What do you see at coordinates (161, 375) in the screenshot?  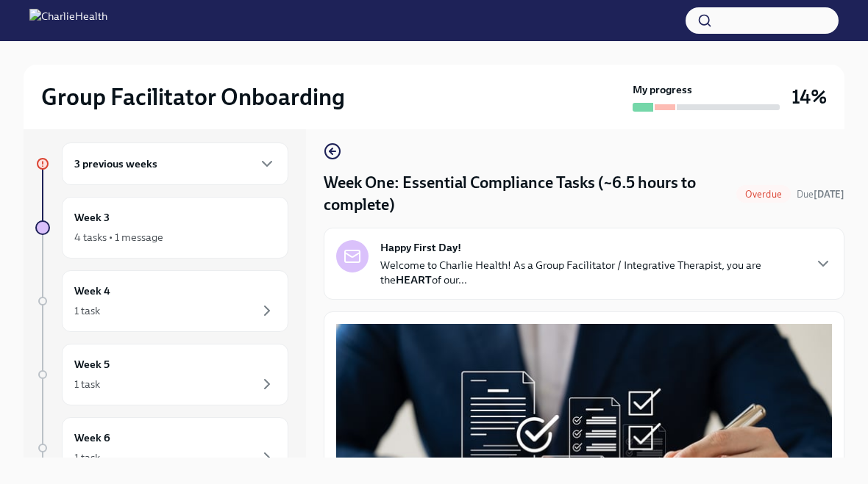 I see `a: Week 51 task` at bounding box center [161, 375].